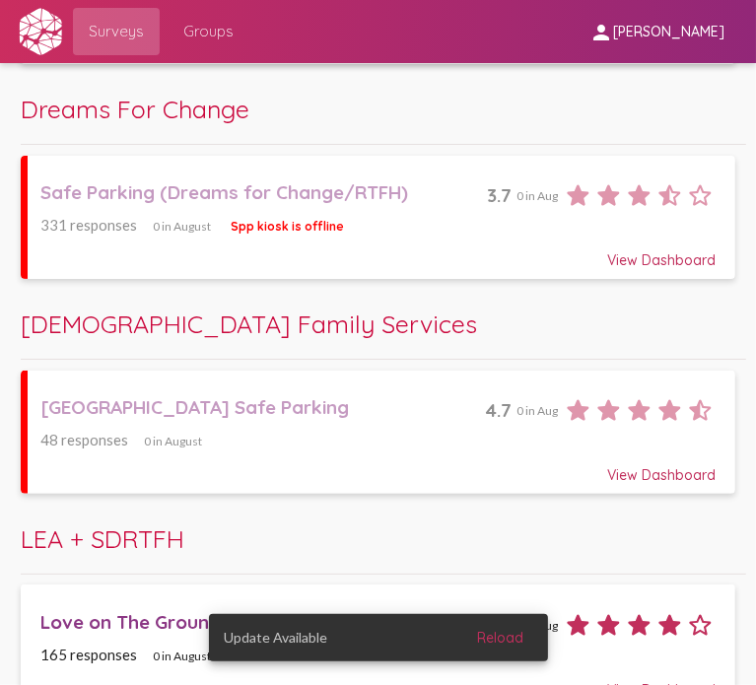 The height and width of the screenshot is (685, 756). I want to click on span: Update Available, so click(276, 638).